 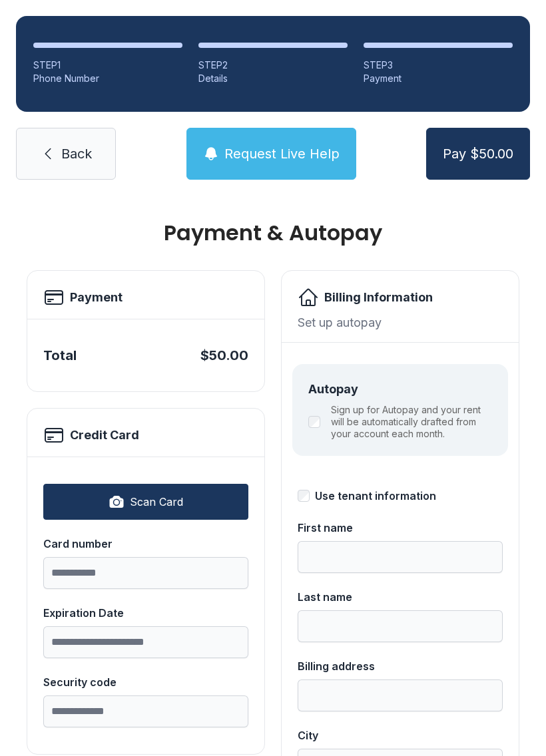 What do you see at coordinates (60, 355) in the screenshot?
I see `div: Total` at bounding box center [60, 355].